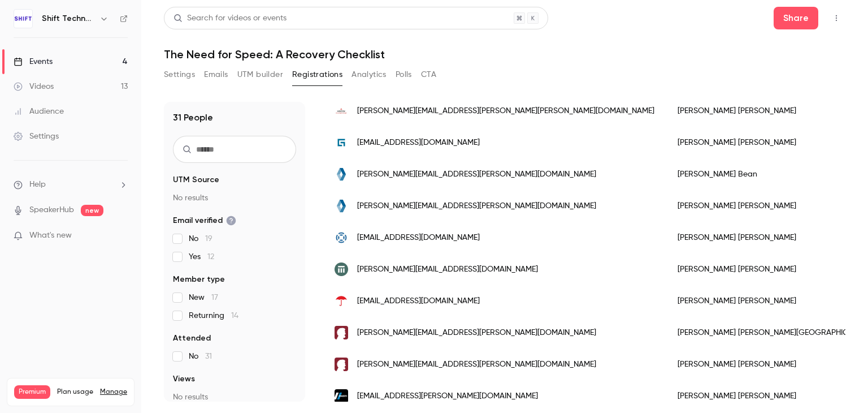 The width and height of the screenshot is (868, 413). Describe the element at coordinates (341, 269) in the screenshot. I see `img: swissre.com` at that location.